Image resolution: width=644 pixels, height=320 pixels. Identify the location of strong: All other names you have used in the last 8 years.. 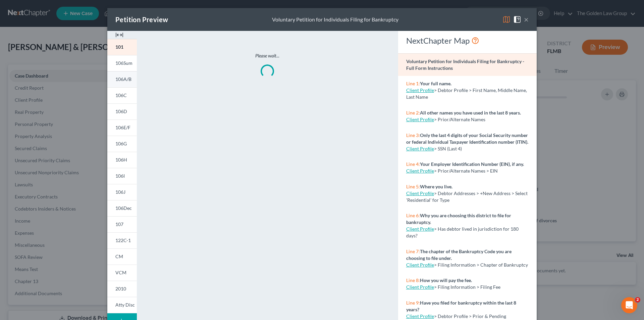
(471, 113).